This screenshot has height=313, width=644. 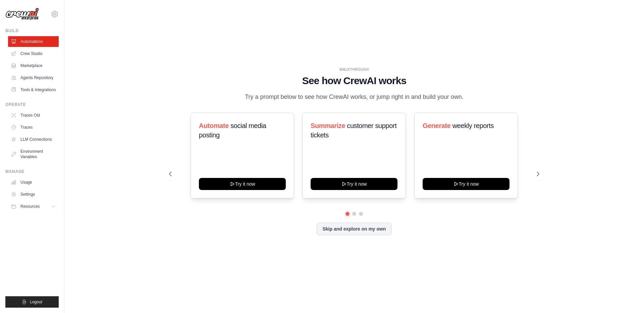 I want to click on span: customer support tickets, so click(x=353, y=130).